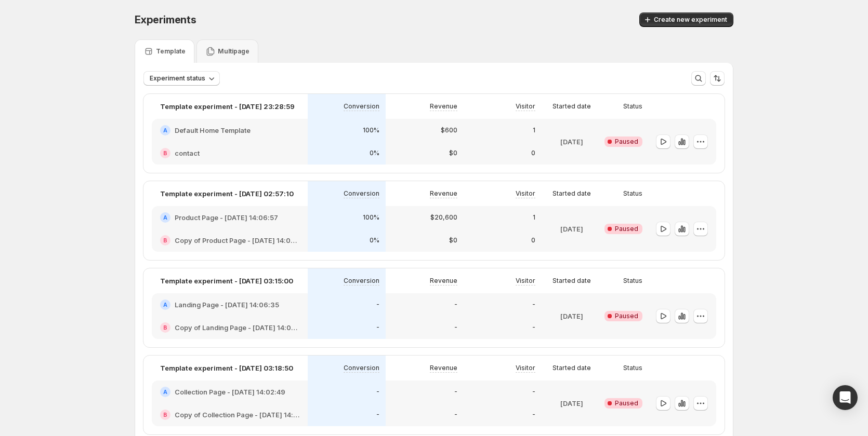 The image size is (868, 436). Describe the element at coordinates (182, 79) in the screenshot. I see `button: Experiment status` at that location.